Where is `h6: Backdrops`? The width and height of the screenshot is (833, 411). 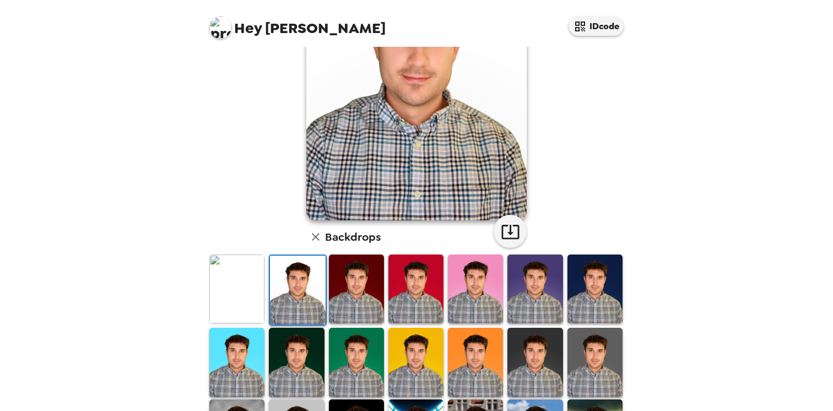 h6: Backdrops is located at coordinates (353, 237).